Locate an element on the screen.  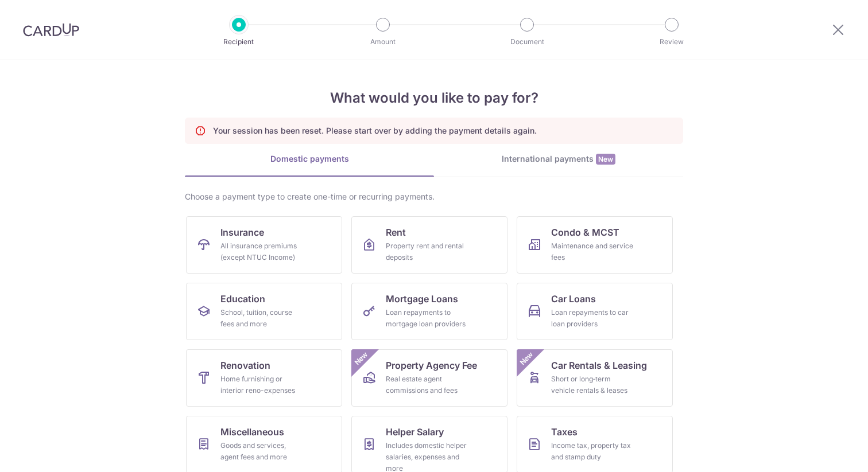
a: Property Agency FeeReal estate agent commissions and feesNew is located at coordinates (429, 378).